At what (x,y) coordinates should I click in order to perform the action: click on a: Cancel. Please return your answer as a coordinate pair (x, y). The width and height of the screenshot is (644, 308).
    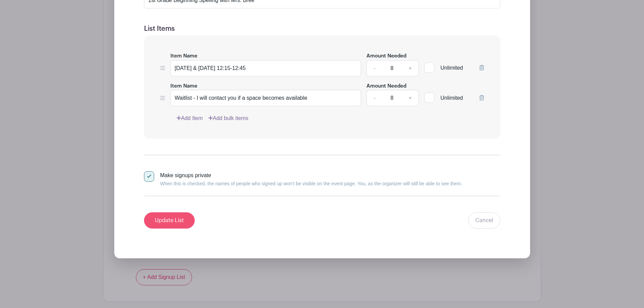
    Looking at the image, I should click on (484, 221).